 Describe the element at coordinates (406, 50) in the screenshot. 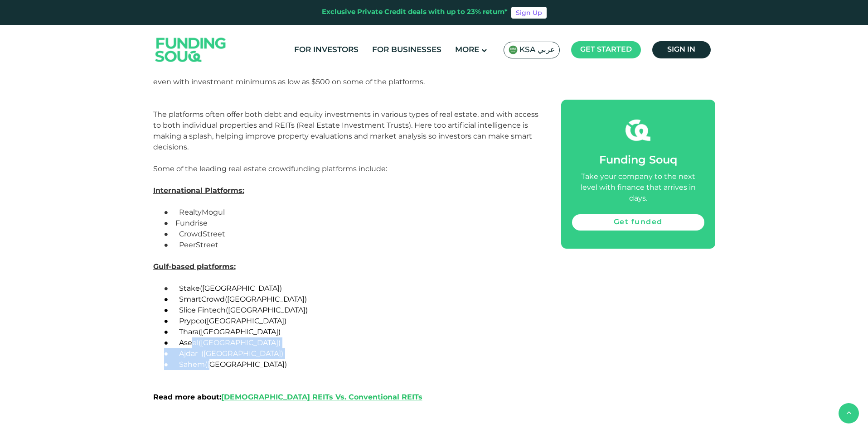

I see `a: For Businesses` at that location.